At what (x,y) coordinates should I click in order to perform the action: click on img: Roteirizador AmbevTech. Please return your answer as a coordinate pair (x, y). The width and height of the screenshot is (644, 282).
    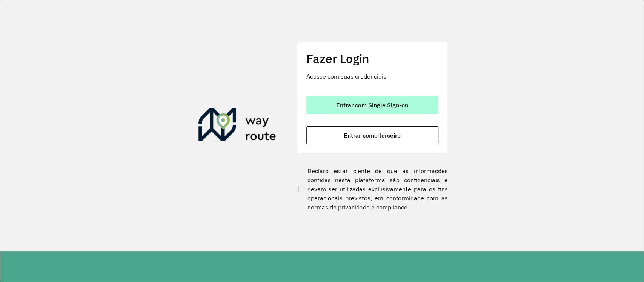
    Looking at the image, I should click on (237, 126).